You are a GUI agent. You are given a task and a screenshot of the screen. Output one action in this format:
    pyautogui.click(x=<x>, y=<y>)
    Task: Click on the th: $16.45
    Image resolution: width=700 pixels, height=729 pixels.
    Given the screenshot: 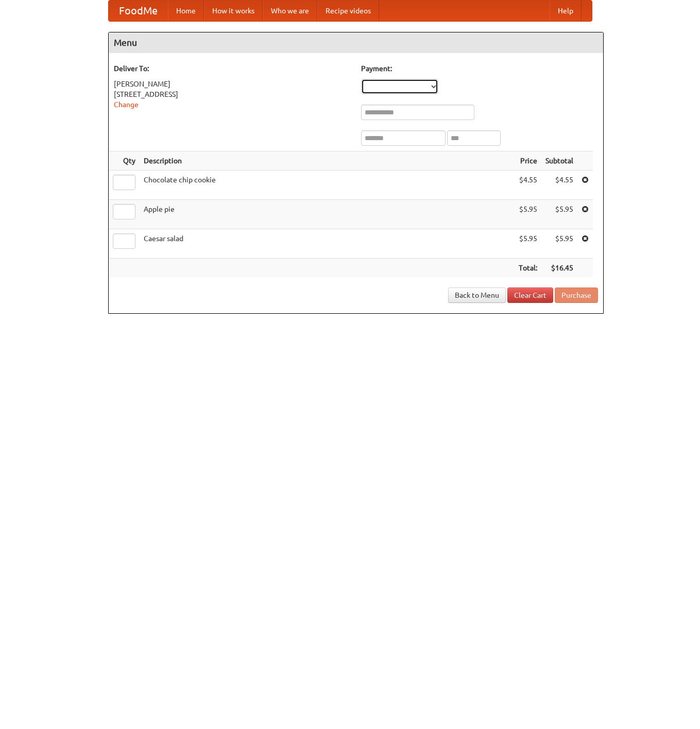 What is the action you would take?
    pyautogui.click(x=560, y=268)
    